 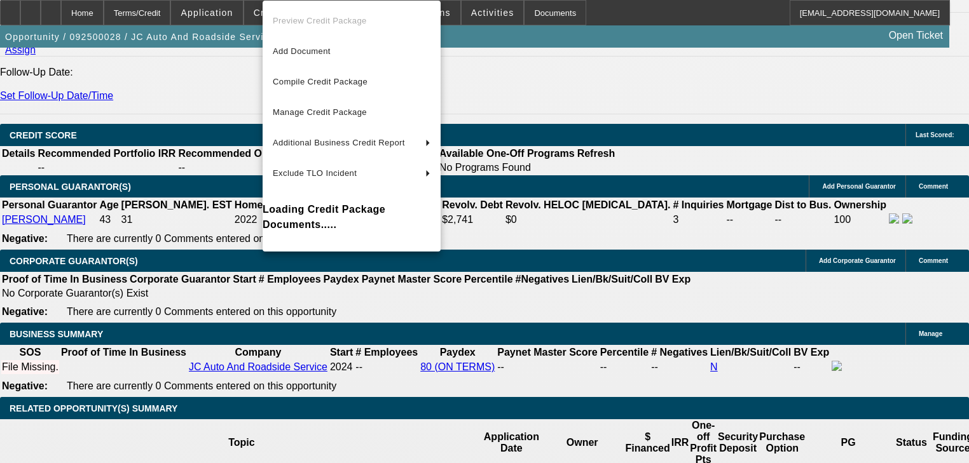 I want to click on span: Additional Business Credit Report, so click(x=339, y=142).